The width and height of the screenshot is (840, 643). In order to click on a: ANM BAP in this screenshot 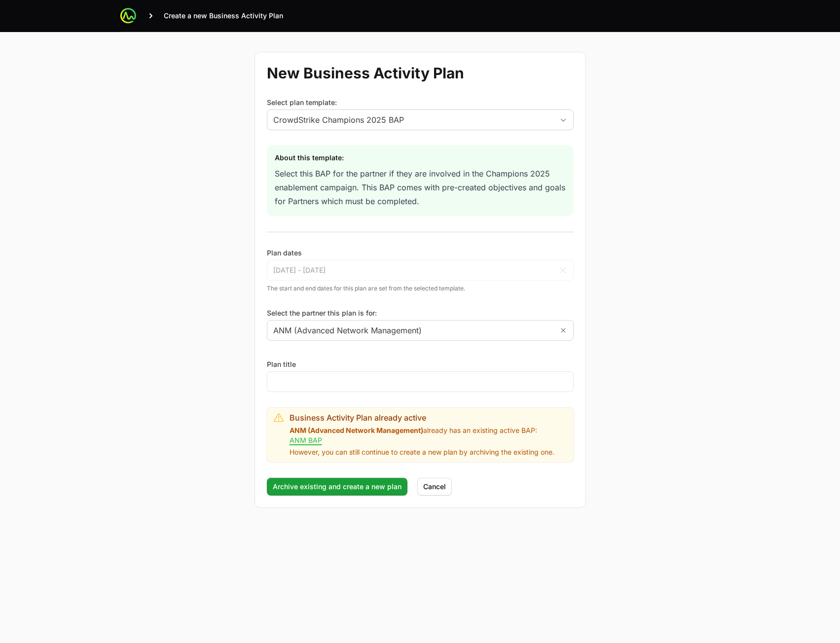, I will do `click(306, 440)`.